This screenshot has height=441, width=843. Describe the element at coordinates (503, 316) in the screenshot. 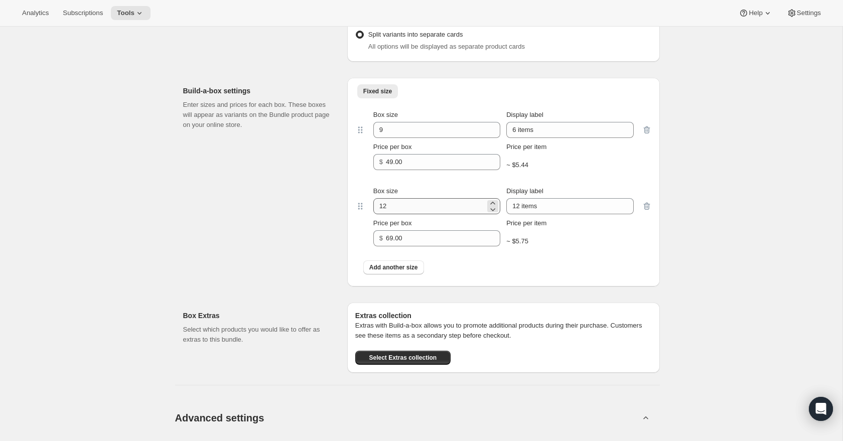

I see `h6: Extras collection` at that location.